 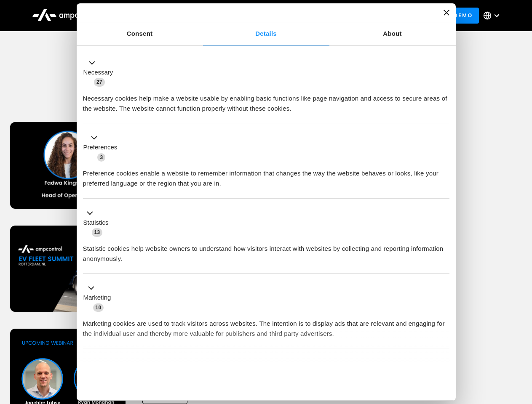 I want to click on button: Marketing (10), so click(x=100, y=298).